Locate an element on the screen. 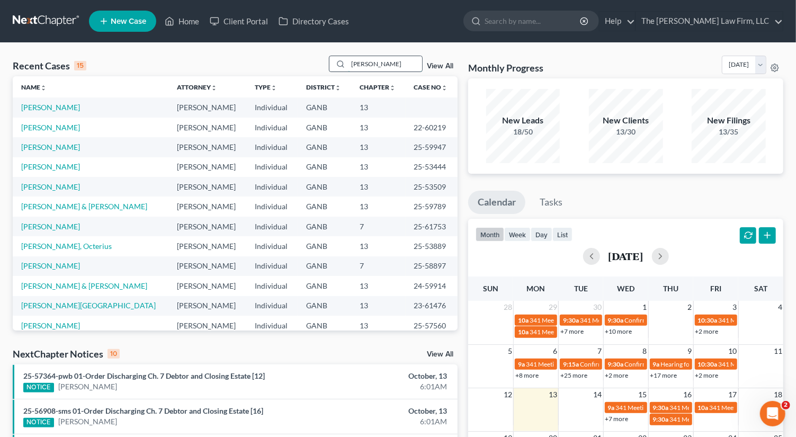 Image resolution: width=796 pixels, height=437 pixels. td: 25-57560 is located at coordinates (432, 325).